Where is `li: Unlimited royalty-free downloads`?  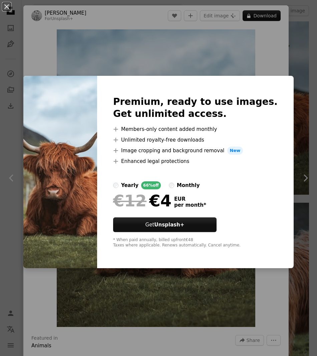 li: Unlimited royalty-free downloads is located at coordinates (195, 140).